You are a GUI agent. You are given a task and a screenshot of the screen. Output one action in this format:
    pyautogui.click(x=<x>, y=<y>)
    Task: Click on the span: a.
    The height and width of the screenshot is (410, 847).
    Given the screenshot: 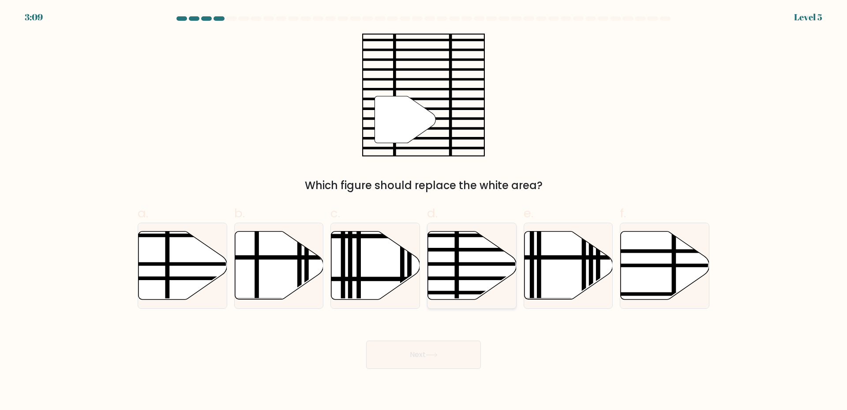 What is the action you would take?
    pyautogui.click(x=143, y=213)
    